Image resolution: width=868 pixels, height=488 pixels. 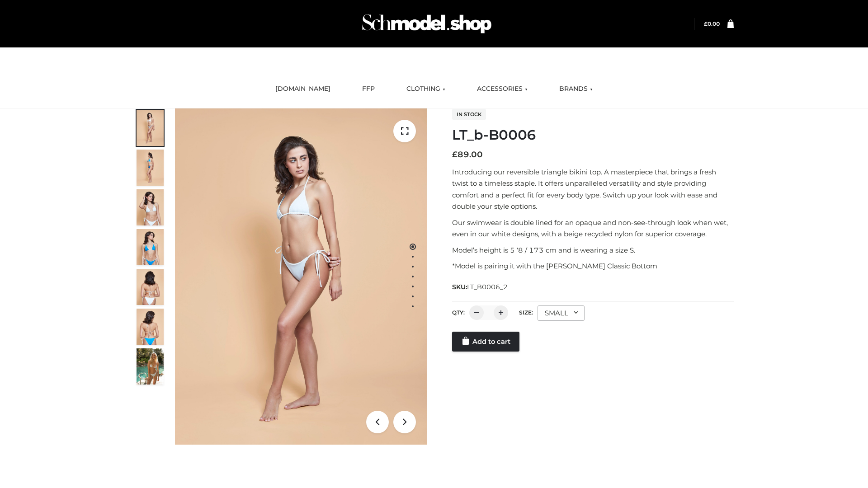 What do you see at coordinates (503, 89) in the screenshot?
I see `a: ACCESSORIES` at bounding box center [503, 89].